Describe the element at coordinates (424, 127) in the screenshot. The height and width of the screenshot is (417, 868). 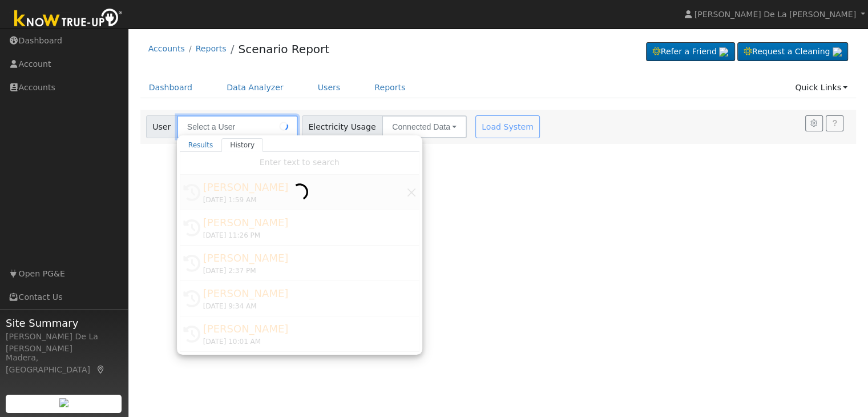
I see `button: Connected Data` at that location.